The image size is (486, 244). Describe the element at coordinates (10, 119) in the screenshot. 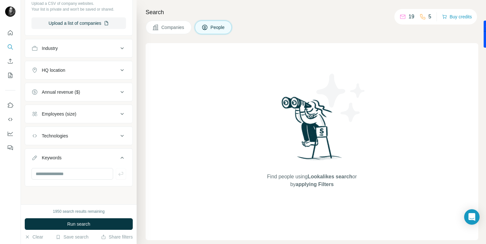

I see `button: Use Surfe API` at that location.